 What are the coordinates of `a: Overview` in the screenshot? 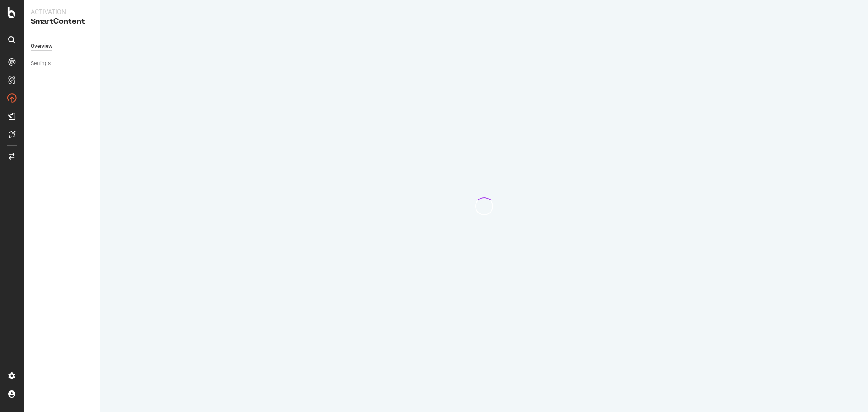 It's located at (62, 47).